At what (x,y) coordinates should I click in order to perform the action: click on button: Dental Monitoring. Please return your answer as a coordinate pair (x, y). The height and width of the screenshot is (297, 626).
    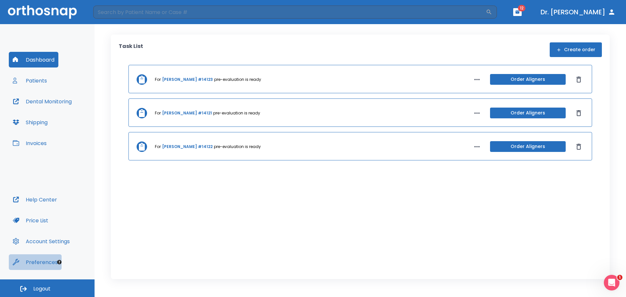
    Looking at the image, I should click on (42, 101).